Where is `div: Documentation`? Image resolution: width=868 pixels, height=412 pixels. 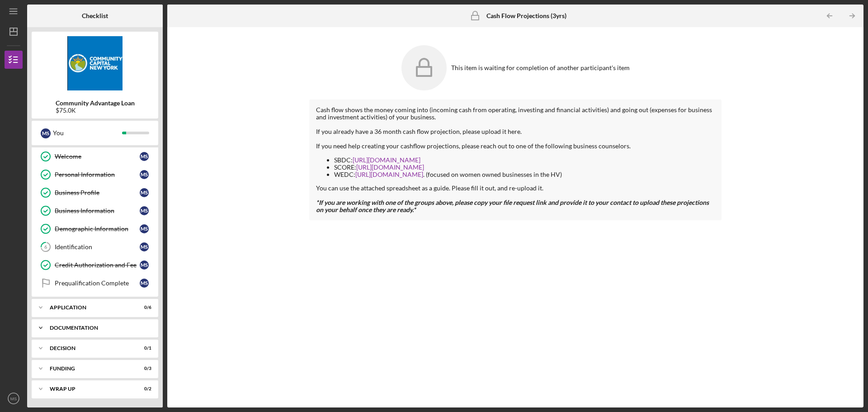 div: Documentation is located at coordinates (98, 328).